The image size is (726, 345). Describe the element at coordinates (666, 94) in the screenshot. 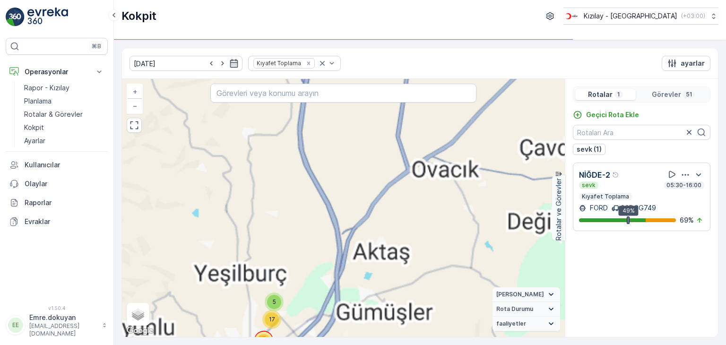

I see `p: Görevler` at that location.